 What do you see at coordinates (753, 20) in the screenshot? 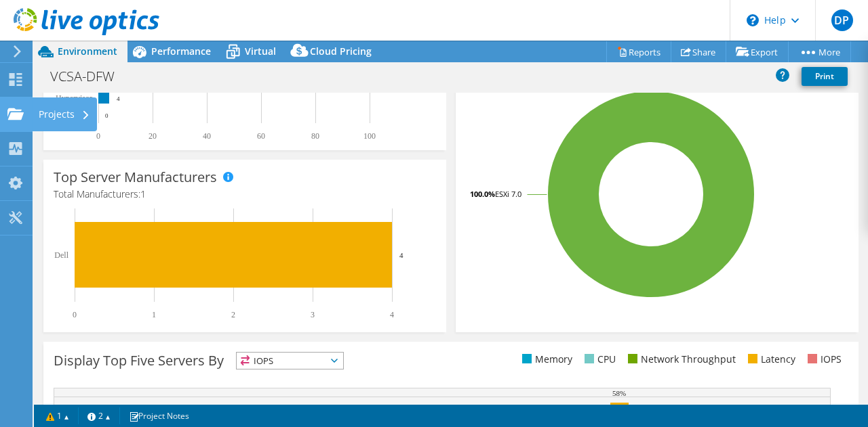
I see `svg: \n` at bounding box center [753, 20].